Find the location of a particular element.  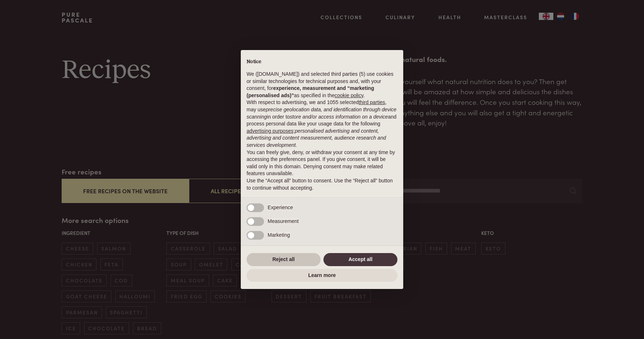

span: Measurement is located at coordinates (283, 221).